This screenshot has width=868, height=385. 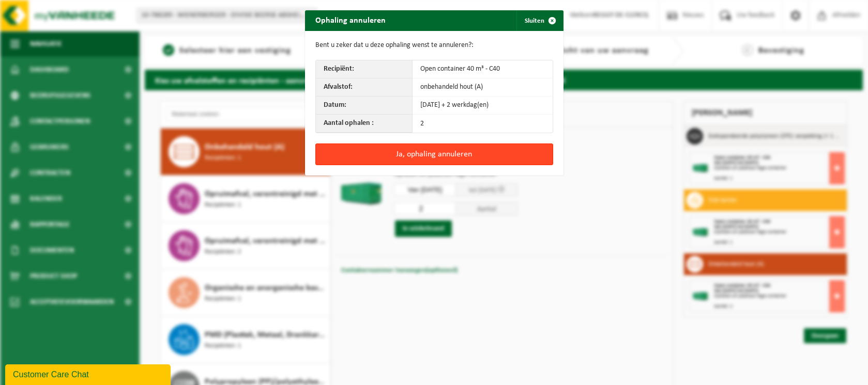 What do you see at coordinates (482, 124) in the screenshot?
I see `td: 2` at bounding box center [482, 124].